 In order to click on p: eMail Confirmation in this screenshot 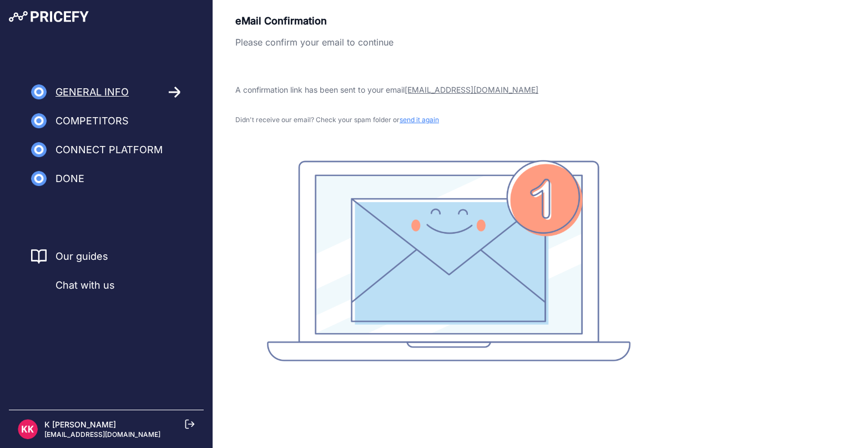, I will do `click(448, 21)`.